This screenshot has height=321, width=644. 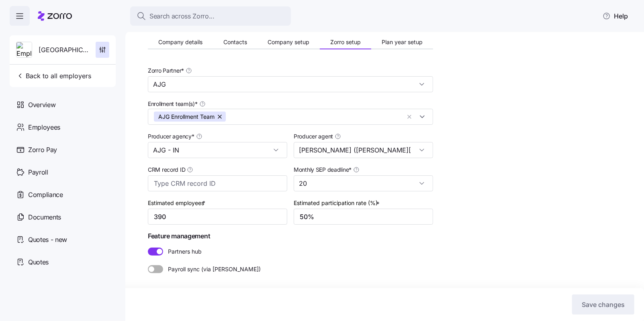 What do you see at coordinates (363, 216) in the screenshot?
I see `input: Enter percent enrolled` at bounding box center [363, 216].